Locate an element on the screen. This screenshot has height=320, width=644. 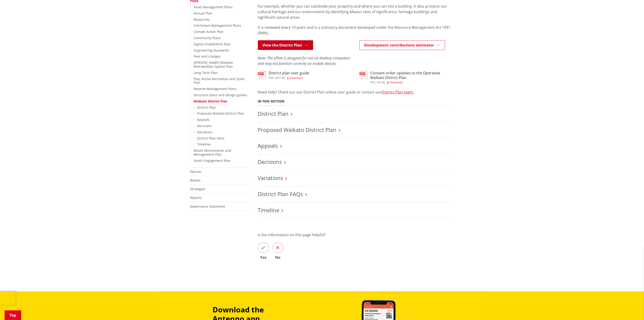
a: District plan user guide pdf,1697 KB Download is located at coordinates (284, 75).